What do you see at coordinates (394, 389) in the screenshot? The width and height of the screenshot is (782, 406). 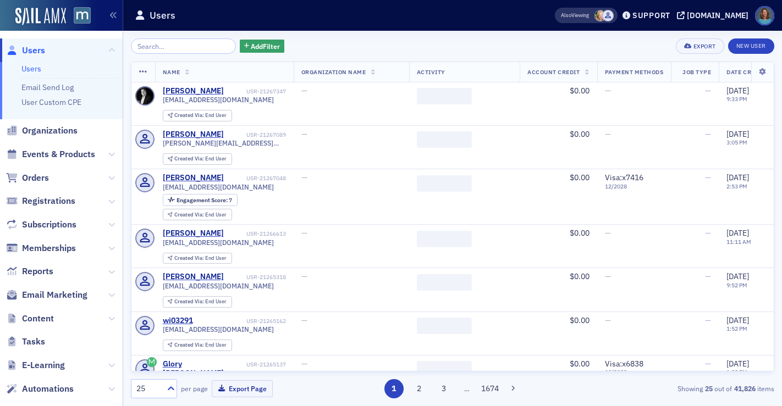 I see `button: 1` at bounding box center [394, 389].